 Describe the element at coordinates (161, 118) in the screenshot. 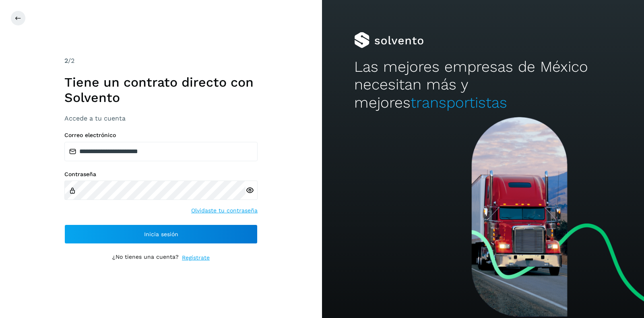

I see `h3: Accede a tu cuenta` at that location.